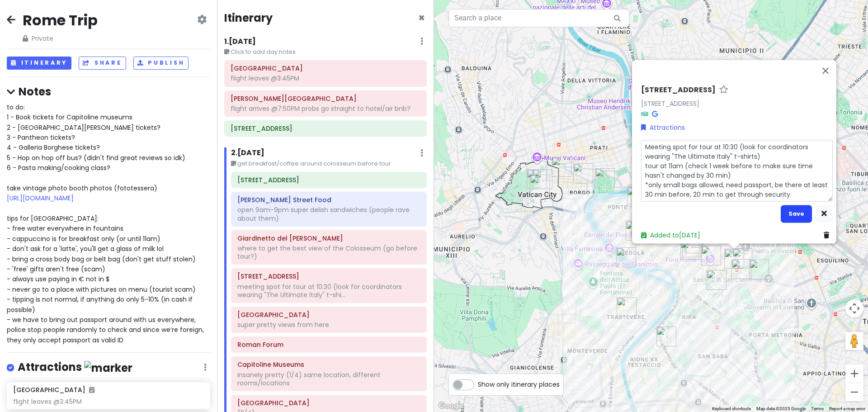 The height and width of the screenshot is (412, 868). Describe the element at coordinates (817, 408) in the screenshot. I see `a: Terms (opens in new tab)` at that location.